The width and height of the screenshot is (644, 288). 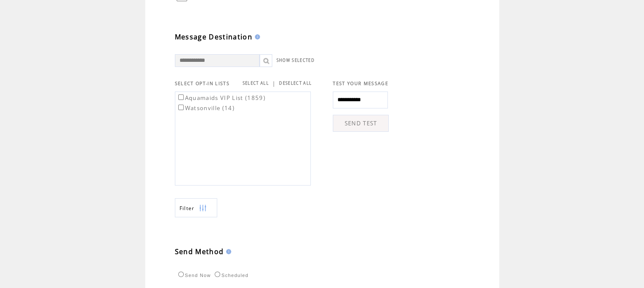 What do you see at coordinates (203, 208) in the screenshot?
I see `img: filters.png` at bounding box center [203, 208].